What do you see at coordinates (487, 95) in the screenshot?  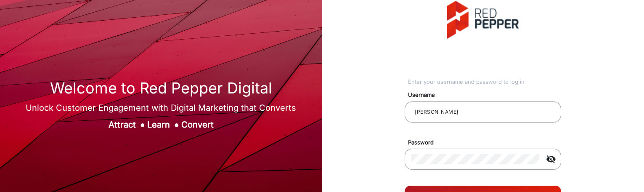 I see `mat-label: Username` at bounding box center [487, 95].